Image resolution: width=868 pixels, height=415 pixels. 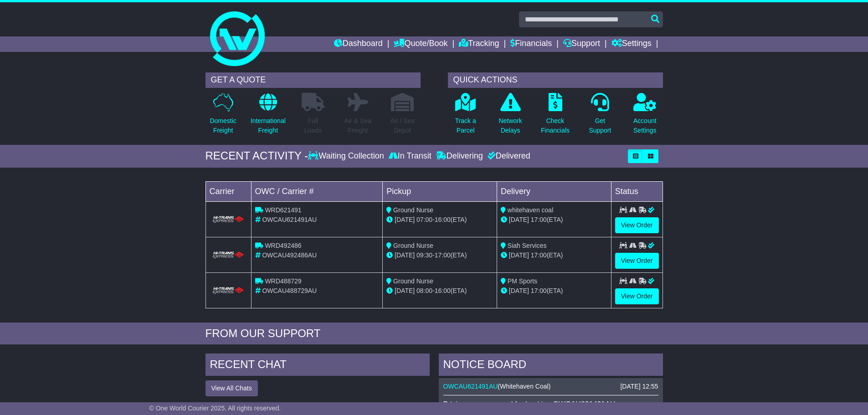 I want to click on span: 07:00, so click(x=424, y=219).